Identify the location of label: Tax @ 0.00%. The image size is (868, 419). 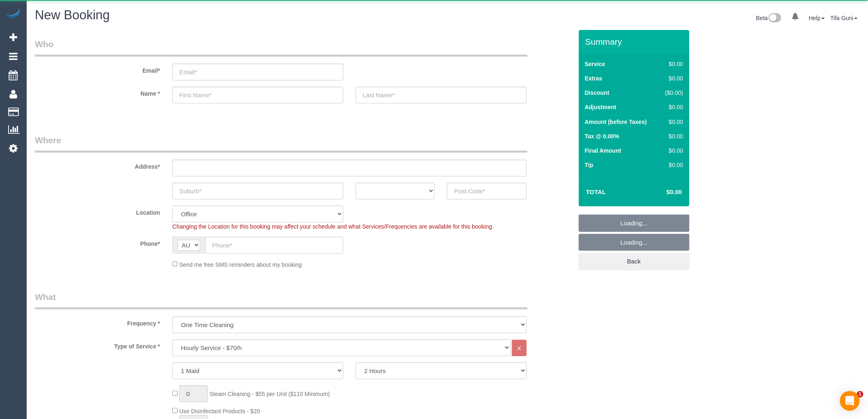
(602, 136).